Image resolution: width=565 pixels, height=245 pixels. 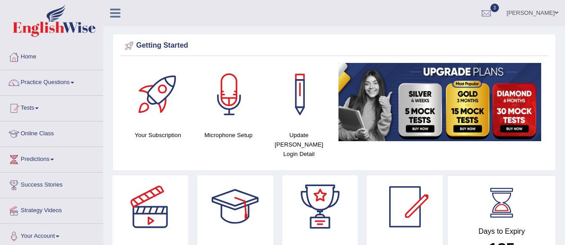 I want to click on h4: Microphone Setup, so click(x=228, y=135).